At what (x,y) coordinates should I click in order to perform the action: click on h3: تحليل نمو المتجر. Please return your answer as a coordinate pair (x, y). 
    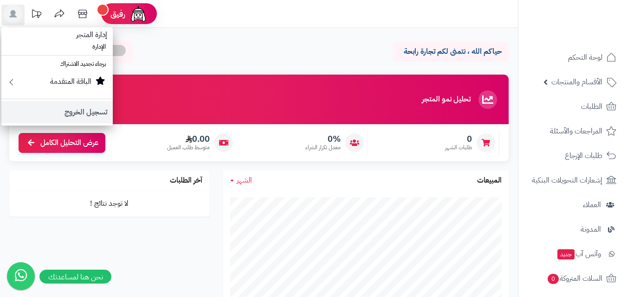
    Looking at the image, I should click on (446, 100).